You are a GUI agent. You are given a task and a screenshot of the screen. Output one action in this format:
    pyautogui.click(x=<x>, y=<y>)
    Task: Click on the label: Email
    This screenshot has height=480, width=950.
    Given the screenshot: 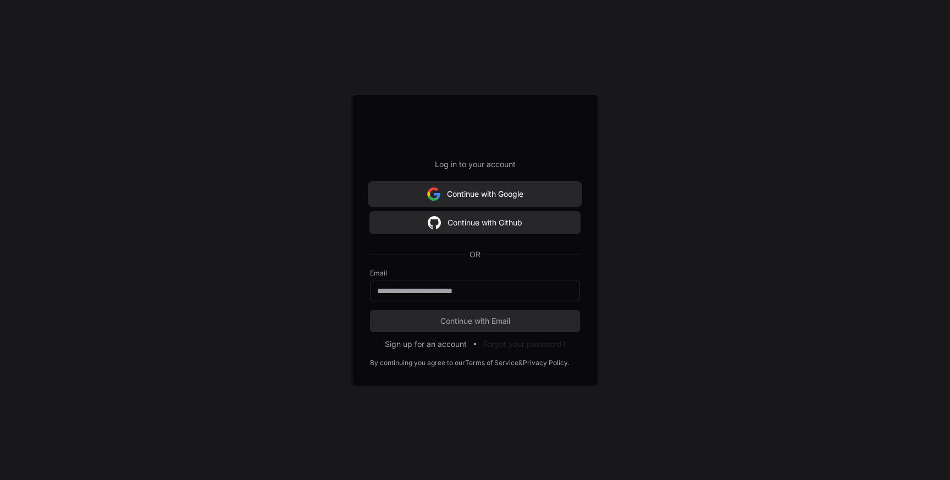 What is the action you would take?
    pyautogui.click(x=475, y=273)
    